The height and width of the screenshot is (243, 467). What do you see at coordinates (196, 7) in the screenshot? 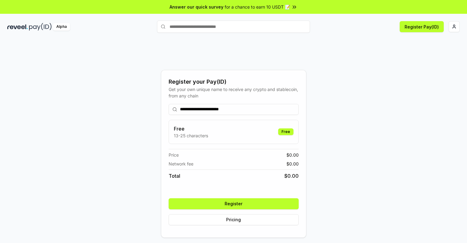
I see `span: Answer our quick survey` at bounding box center [196, 7].